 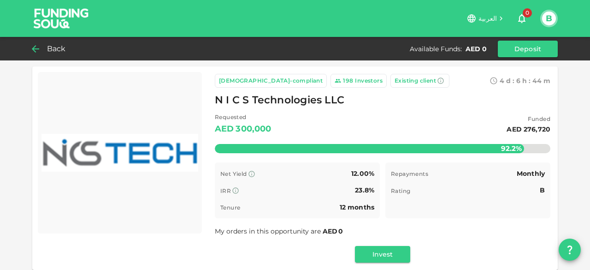 I want to click on span: العربية, so click(x=487, y=18).